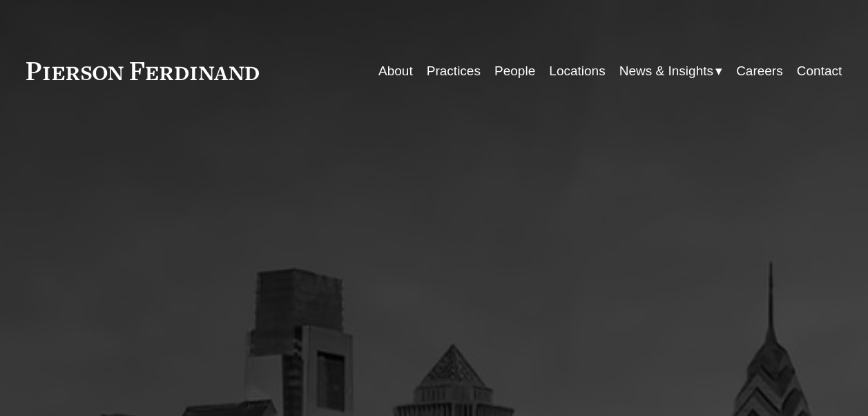  I want to click on a: People, so click(515, 72).